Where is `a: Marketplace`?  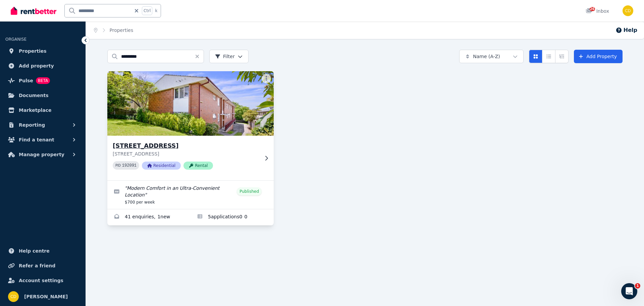 a: Marketplace is located at coordinates (43, 110).